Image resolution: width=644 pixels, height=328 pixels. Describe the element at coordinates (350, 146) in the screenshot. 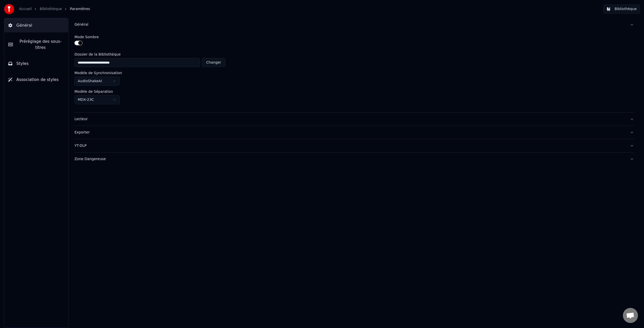

I see `div: YT-DLP` at that location.